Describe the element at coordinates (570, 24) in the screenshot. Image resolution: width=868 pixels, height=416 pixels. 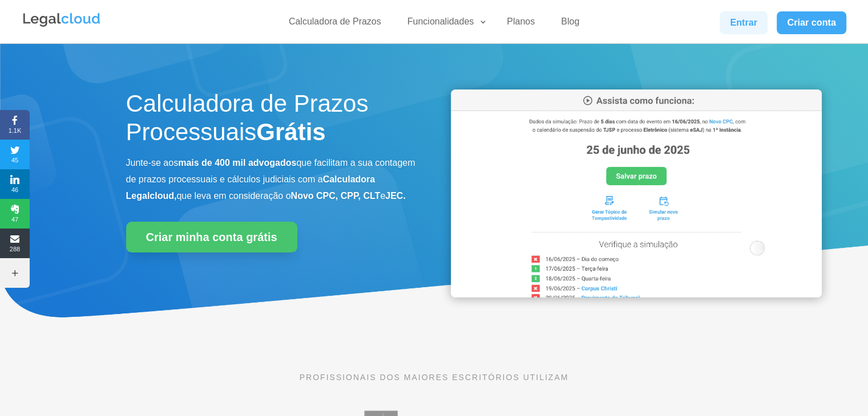
I see `a: Blog` at that location.